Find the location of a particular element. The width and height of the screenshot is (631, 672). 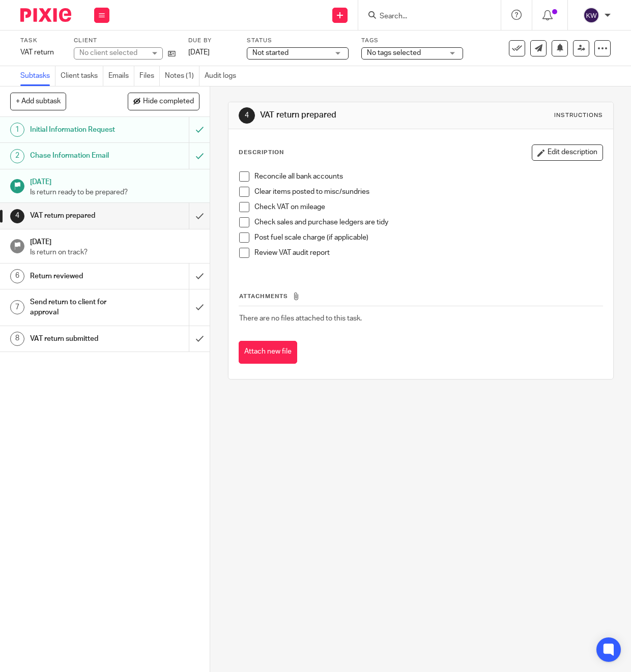

p: Clear items posted to misc/sundries is located at coordinates (428, 192).